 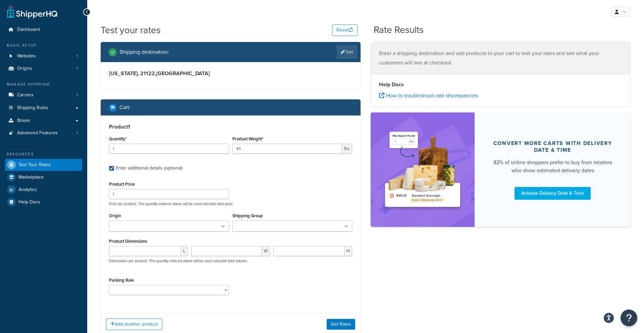 I want to click on a: Advanced Features1, so click(x=44, y=133).